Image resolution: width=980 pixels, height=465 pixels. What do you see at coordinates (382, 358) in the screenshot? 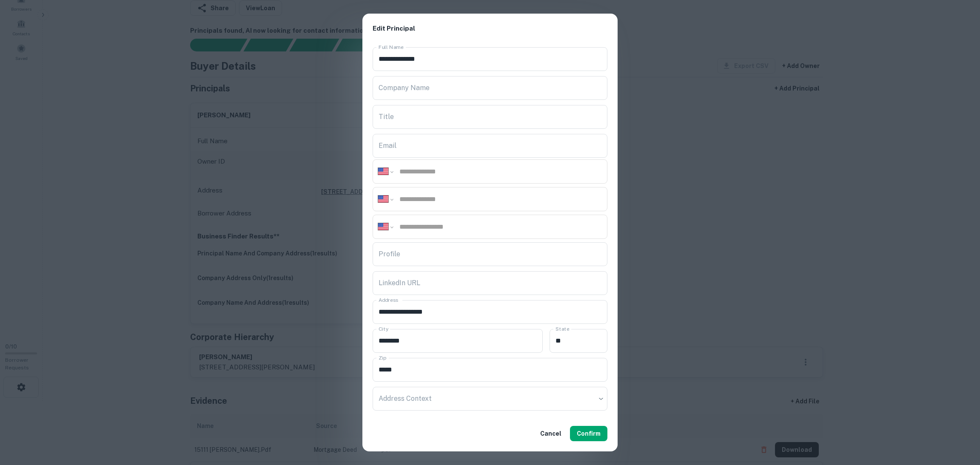
I see `label: Zip` at bounding box center [382, 358].